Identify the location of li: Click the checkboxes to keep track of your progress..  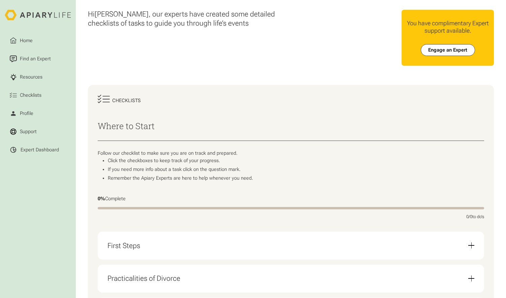
(296, 161).